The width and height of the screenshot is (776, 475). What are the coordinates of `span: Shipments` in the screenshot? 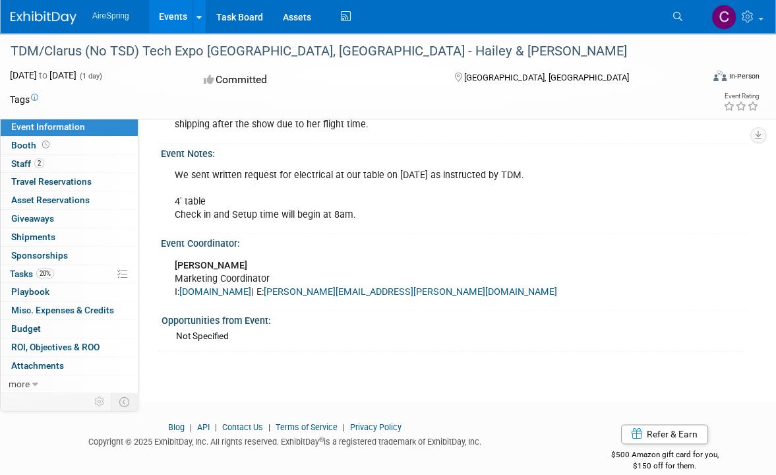 It's located at (33, 237).